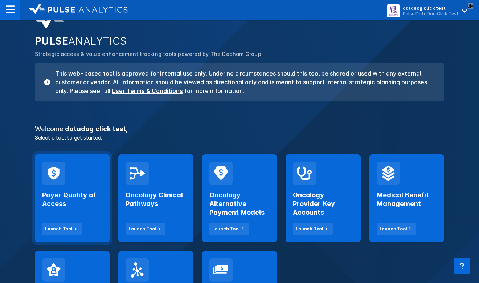  I want to click on a: Medical Benefit ManagementLaunch Tool, so click(407, 198).